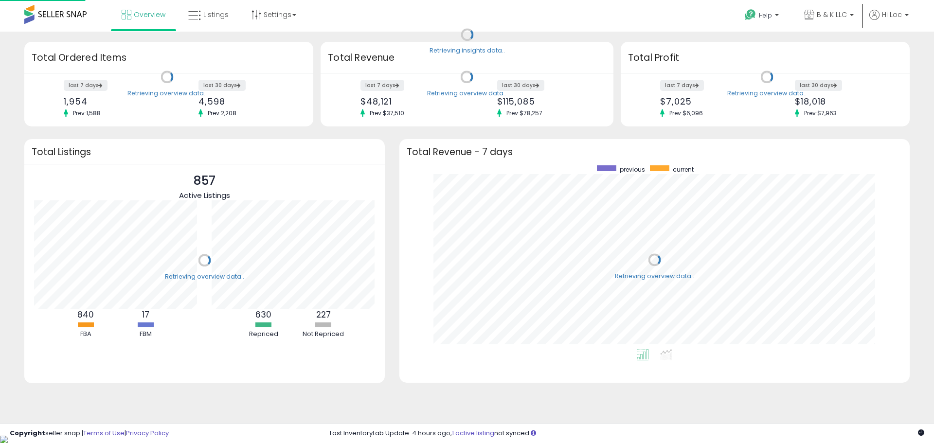 The width and height of the screenshot is (934, 443). Describe the element at coordinates (149, 15) in the screenshot. I see `span: Overview` at that location.